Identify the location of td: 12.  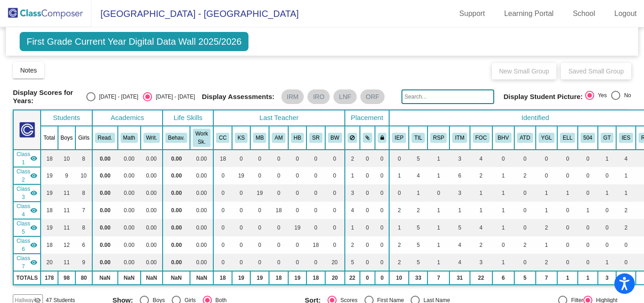
(67, 245).